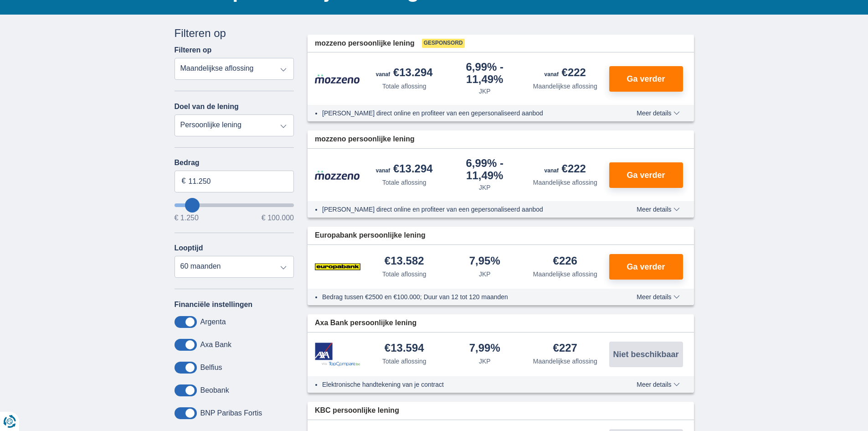 This screenshot has height=431, width=868. I want to click on label: Axa Bank, so click(216, 345).